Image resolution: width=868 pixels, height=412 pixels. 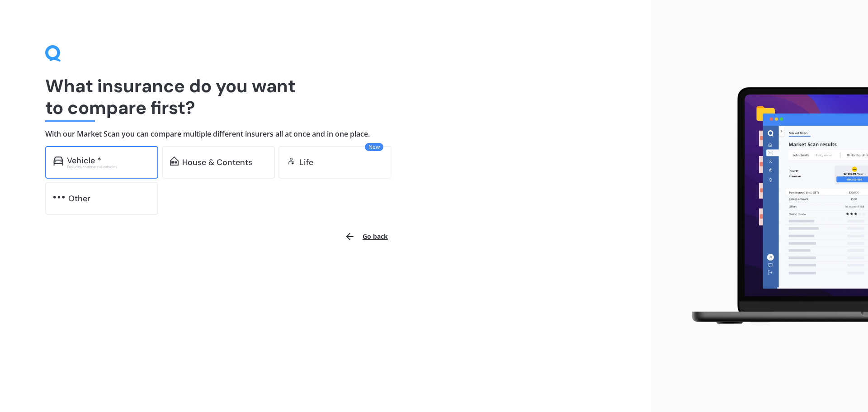 What do you see at coordinates (325, 97) in the screenshot?
I see `h1: What insurance do you want to compare first?` at bounding box center [325, 97].